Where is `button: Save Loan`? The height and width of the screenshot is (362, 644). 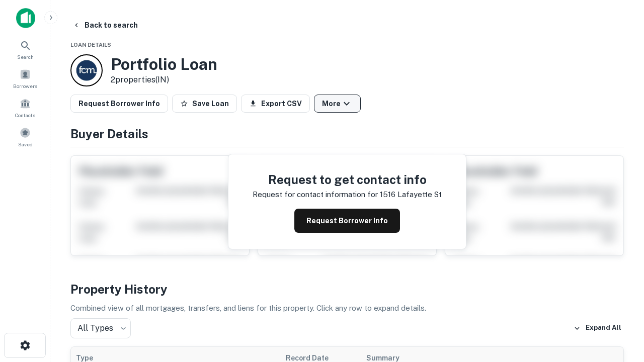 button: Save Loan is located at coordinates (204, 103).